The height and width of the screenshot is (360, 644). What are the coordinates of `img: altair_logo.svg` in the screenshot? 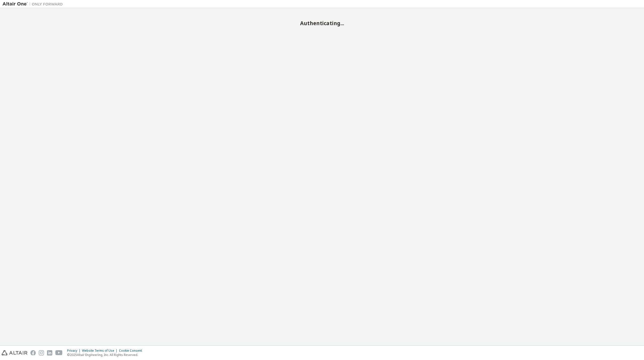 It's located at (15, 352).